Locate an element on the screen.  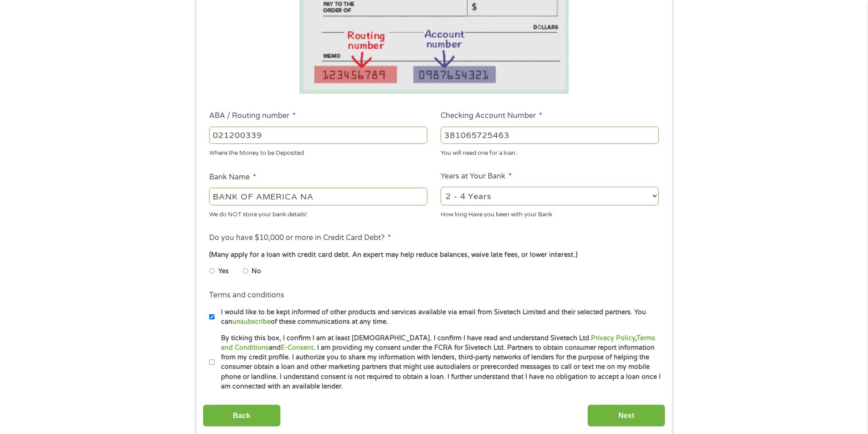
label: ABA / Routing number is located at coordinates (252, 116).